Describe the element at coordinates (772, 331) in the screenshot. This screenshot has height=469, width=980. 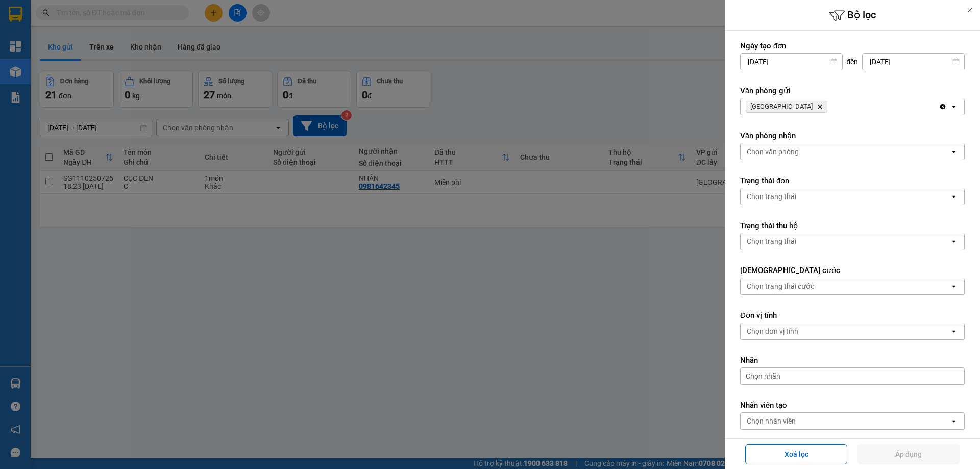
I see `div: Chọn đơn vị tính` at that location.